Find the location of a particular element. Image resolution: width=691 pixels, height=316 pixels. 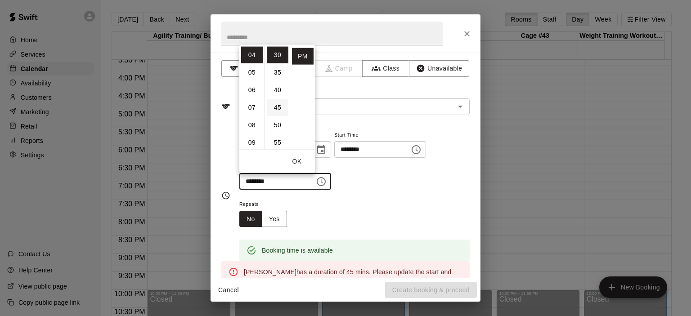

button: Rental is located at coordinates (245, 68).